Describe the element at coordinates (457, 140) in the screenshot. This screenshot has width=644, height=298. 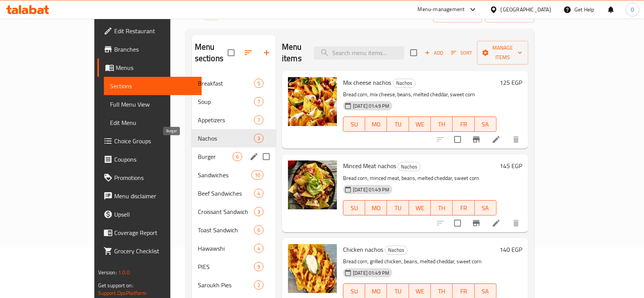
I see `span: Select to update` at that location.